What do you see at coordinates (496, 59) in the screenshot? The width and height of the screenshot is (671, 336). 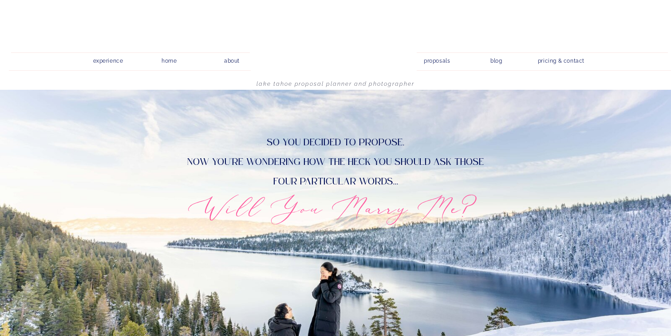 I see `a: blog` at bounding box center [496, 59].